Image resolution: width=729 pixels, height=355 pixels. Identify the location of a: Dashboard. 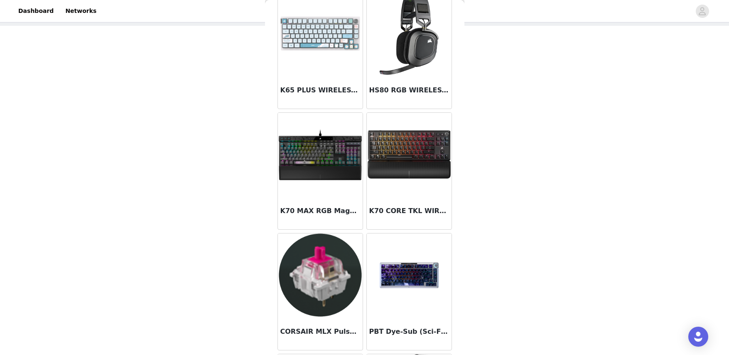
(36, 11).